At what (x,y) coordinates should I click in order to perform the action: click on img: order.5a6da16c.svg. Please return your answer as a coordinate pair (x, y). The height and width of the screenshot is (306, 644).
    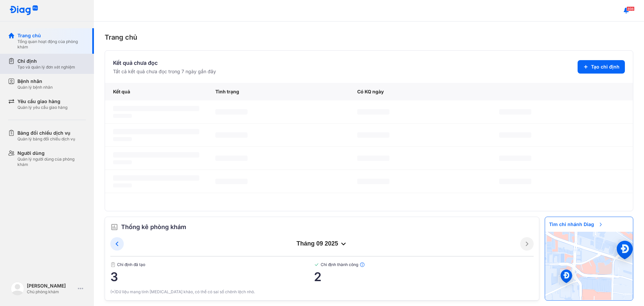
    Looking at the image, I should click on (114, 227).